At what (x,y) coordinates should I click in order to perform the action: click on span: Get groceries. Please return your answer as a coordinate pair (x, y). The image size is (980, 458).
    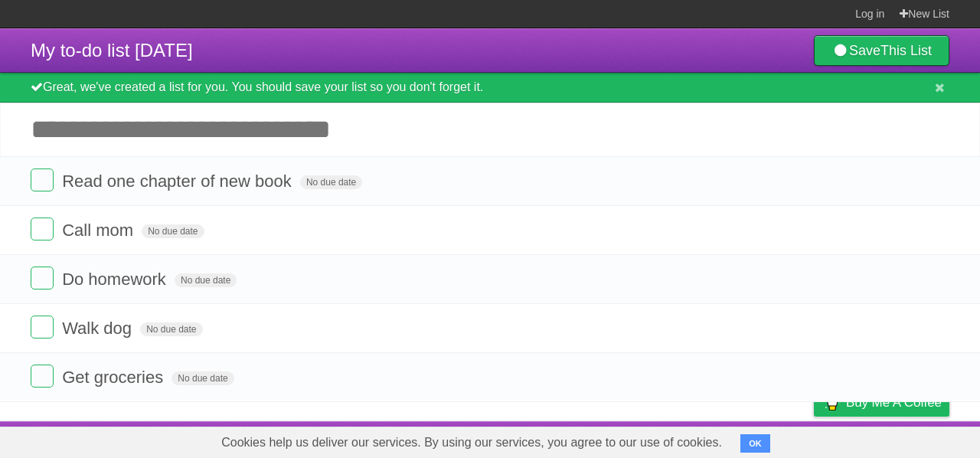
    Looking at the image, I should click on (114, 377).